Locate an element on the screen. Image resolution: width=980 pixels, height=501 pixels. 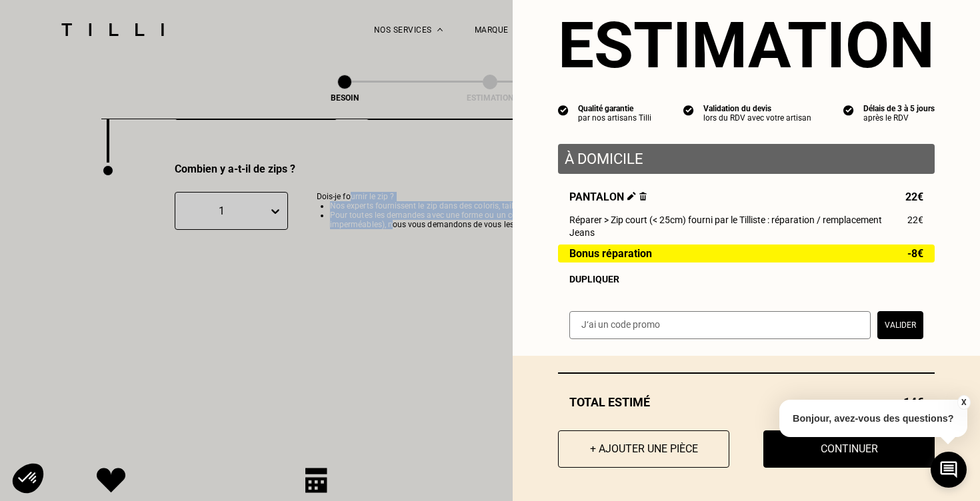
p: Bonjour, avez-vous des questions? is located at coordinates (873, 418).